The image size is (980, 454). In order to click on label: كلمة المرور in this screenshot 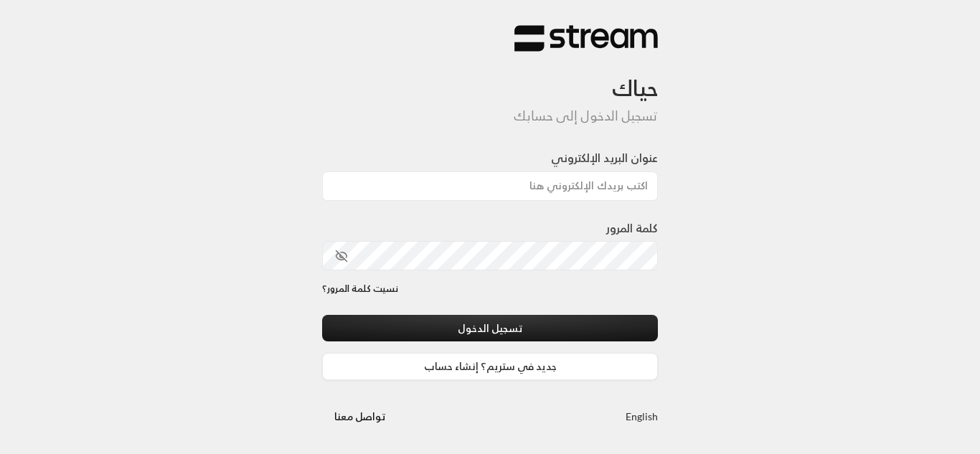, I will do `click(633, 228)`.